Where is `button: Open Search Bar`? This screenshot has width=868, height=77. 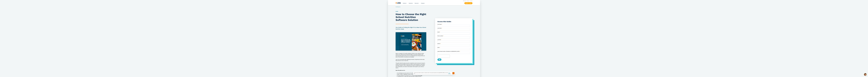
button: Open Search Bar is located at coordinates (471, 1).